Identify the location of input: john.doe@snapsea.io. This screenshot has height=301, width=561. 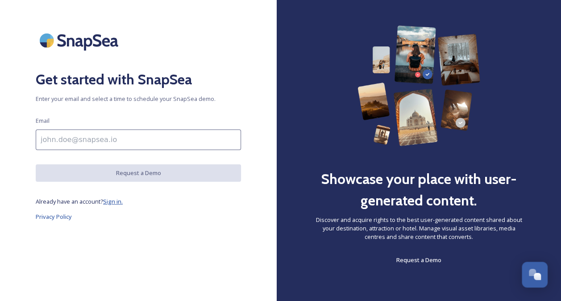
(138, 140).